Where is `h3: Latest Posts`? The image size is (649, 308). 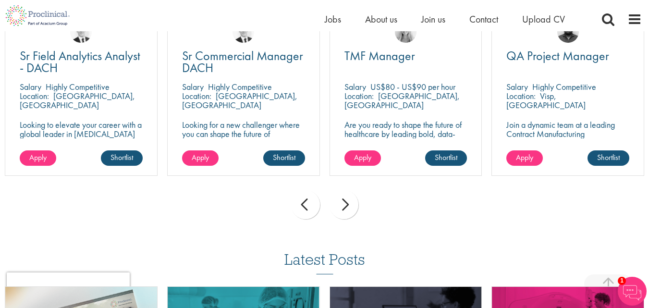
h3: Latest Posts is located at coordinates (325, 263).